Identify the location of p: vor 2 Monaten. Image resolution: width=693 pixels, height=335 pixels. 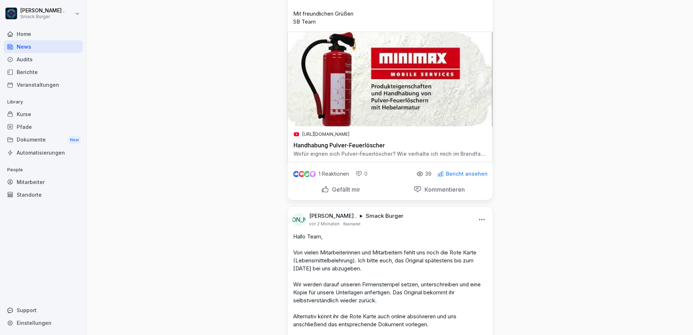
(324, 224).